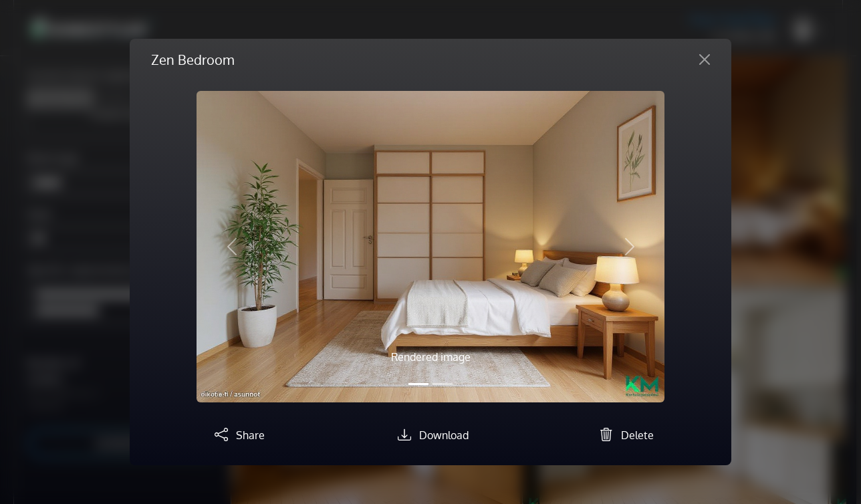 The width and height of the screenshot is (861, 504). What do you see at coordinates (705, 60) in the screenshot?
I see `button: Close` at bounding box center [705, 60].